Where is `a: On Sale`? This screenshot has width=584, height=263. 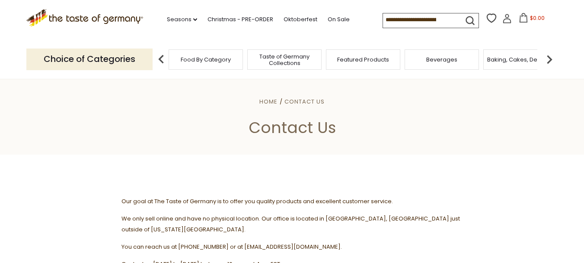 a: On Sale is located at coordinates (339, 19).